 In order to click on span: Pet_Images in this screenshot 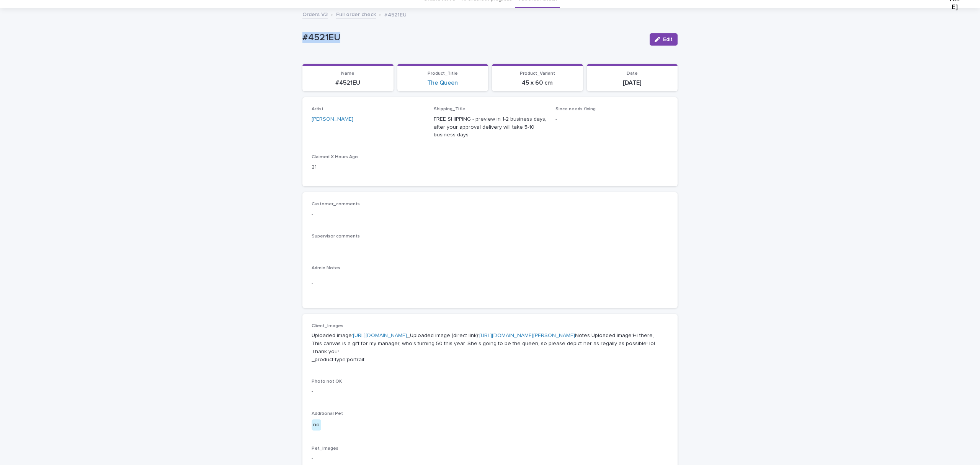, I will do `click(325, 449)`.